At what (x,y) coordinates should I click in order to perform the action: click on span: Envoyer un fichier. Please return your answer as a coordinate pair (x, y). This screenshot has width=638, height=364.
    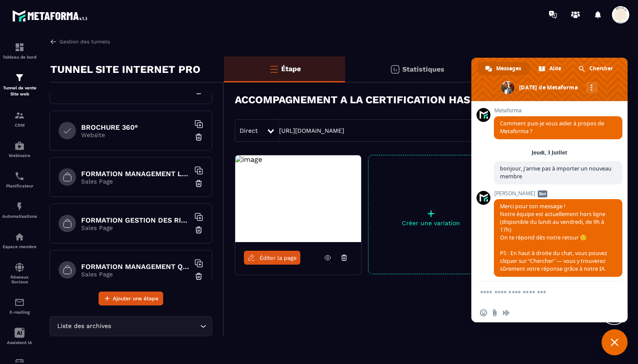
    Looking at the image, I should click on (495, 312).